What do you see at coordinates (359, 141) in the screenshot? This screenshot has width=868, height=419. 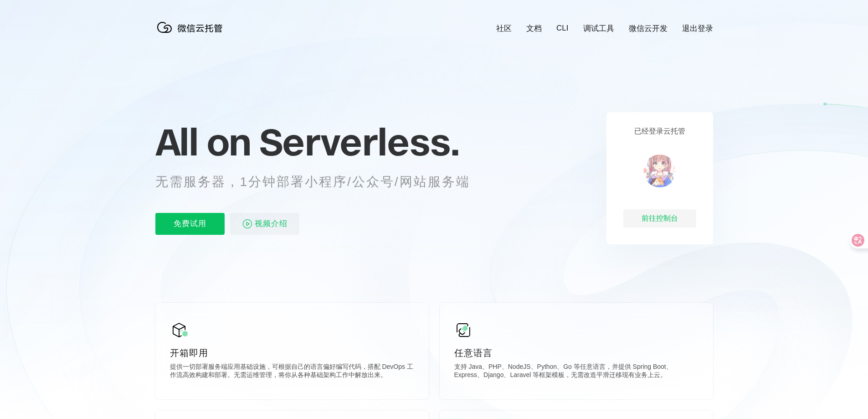 I see `span: Serverless.` at bounding box center [359, 141].